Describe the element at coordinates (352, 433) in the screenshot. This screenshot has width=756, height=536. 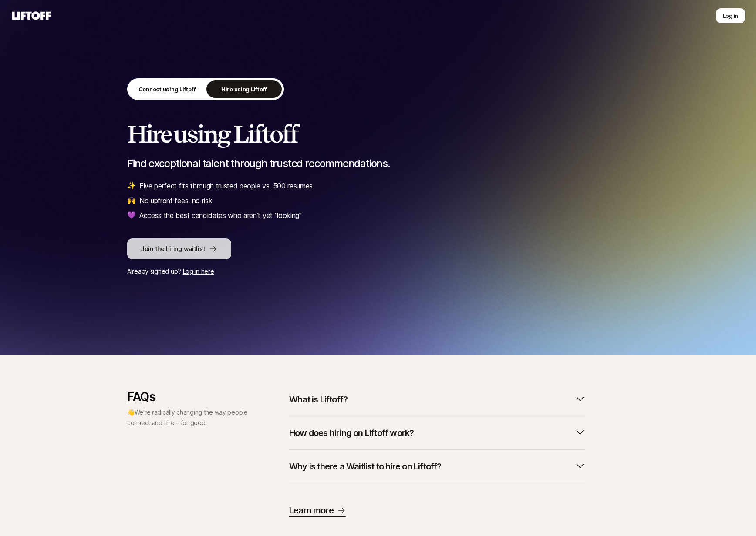
I see `p: How does hiring on Liftoff work?` at that location.